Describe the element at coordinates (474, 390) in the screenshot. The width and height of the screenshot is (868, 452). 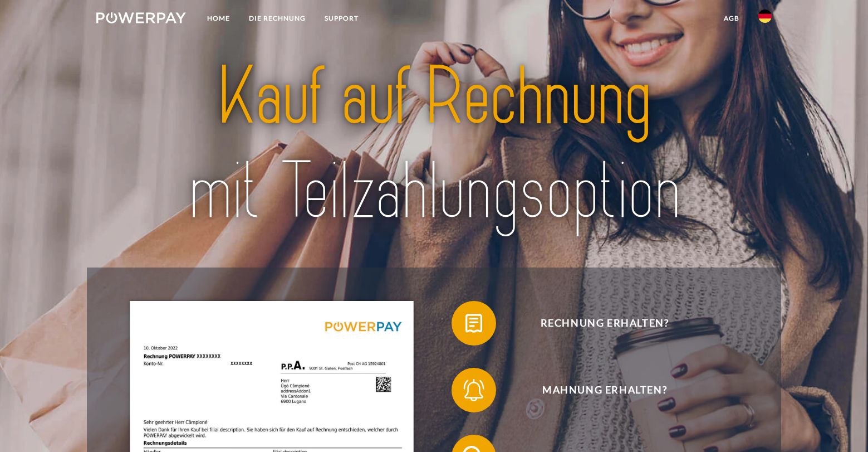
I see `img: qb_bell.svg` at that location.